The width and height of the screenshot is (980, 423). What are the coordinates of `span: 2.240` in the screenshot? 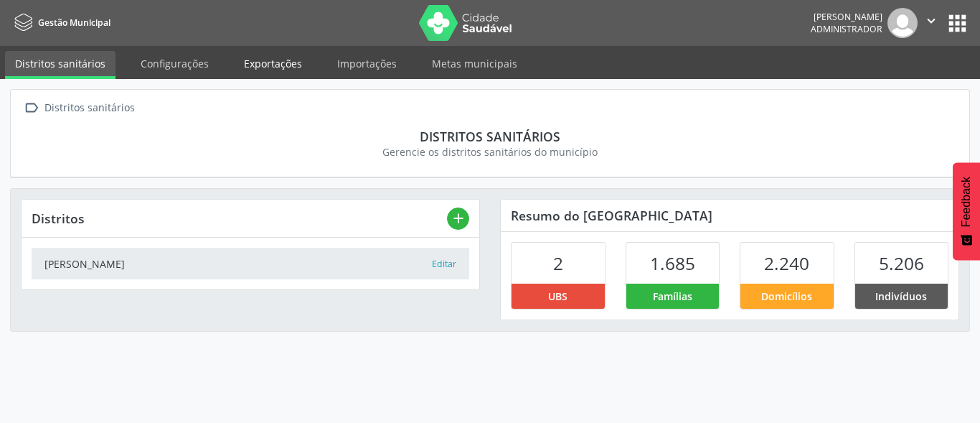 It's located at (787, 263).